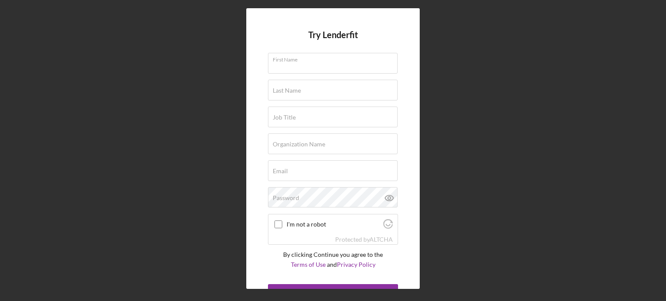  Describe the element at coordinates (335, 58) in the screenshot. I see `label: First Name` at that location.